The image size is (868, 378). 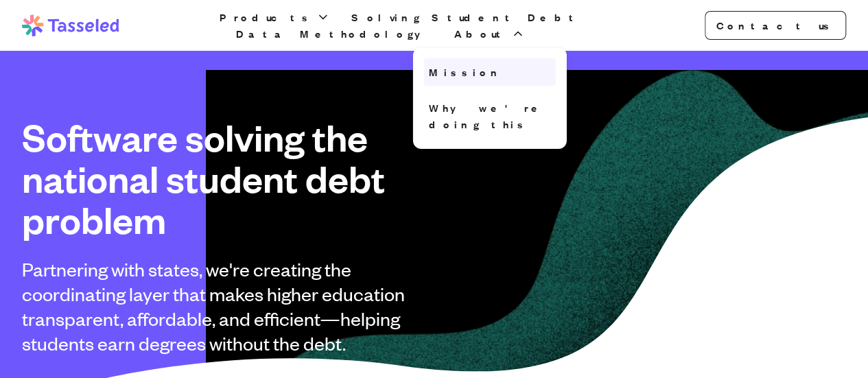 What do you see at coordinates (481, 34) in the screenshot?
I see `span: About` at bounding box center [481, 34].